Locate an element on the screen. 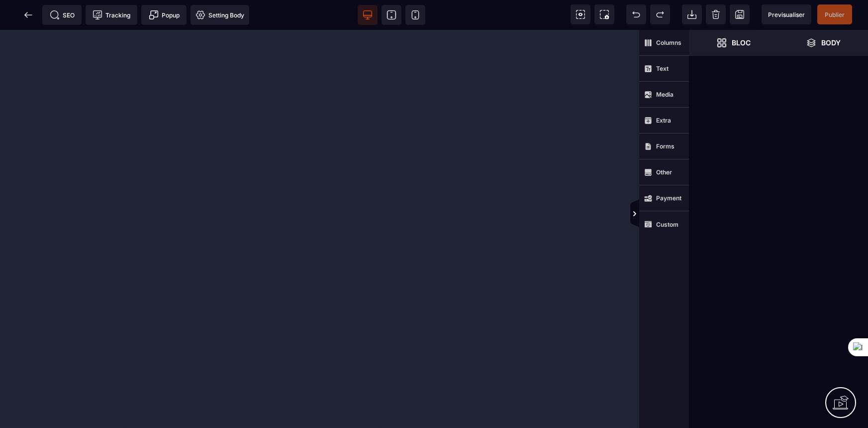 Image resolution: width=868 pixels, height=428 pixels. span: Publier is located at coordinates (835, 15).